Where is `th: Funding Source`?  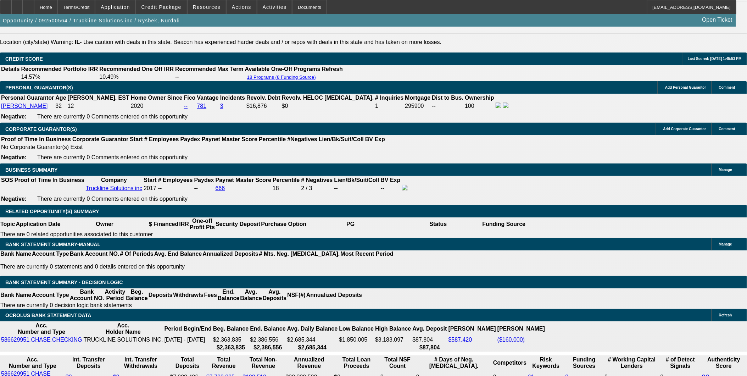 th: Funding Source is located at coordinates (504, 224).